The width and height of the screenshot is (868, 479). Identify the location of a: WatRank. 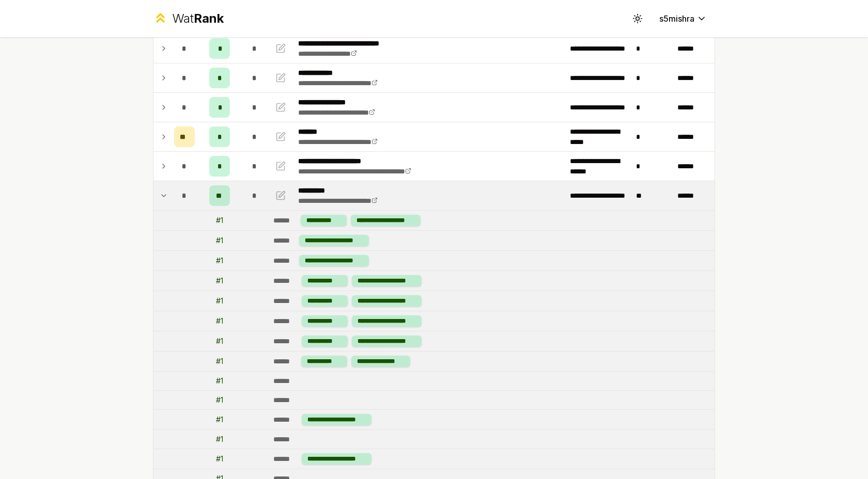
(188, 19).